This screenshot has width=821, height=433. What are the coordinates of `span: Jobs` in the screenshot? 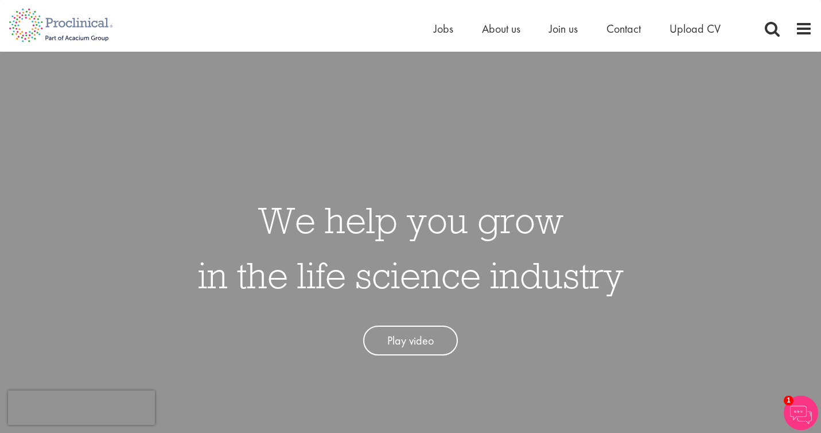 It's located at (444, 29).